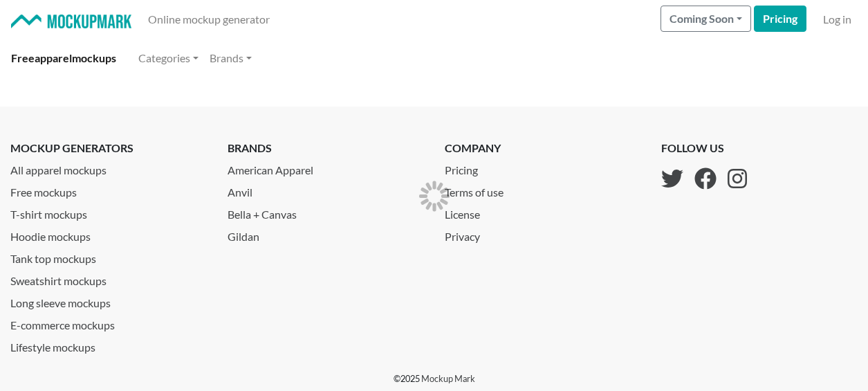 The height and width of the screenshot is (391, 868). Describe the element at coordinates (325, 167) in the screenshot. I see `a: American Apparel` at that location.